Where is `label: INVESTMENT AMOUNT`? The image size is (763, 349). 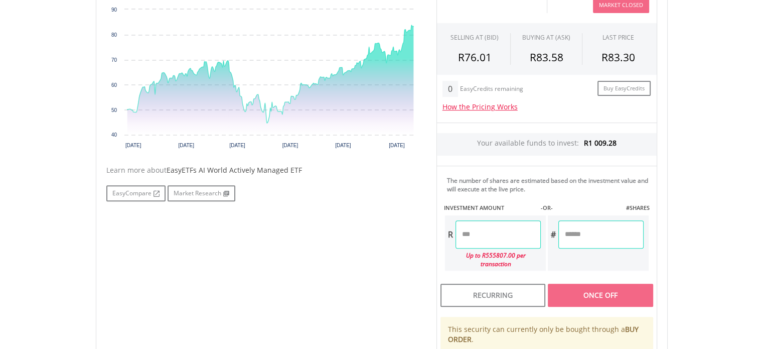
label: INVESTMENT AMOUNT is located at coordinates (474, 208).